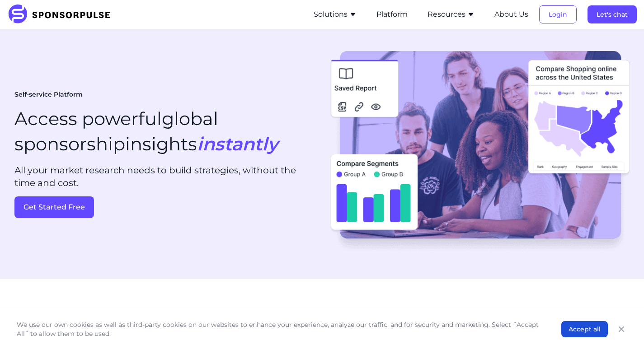 The height and width of the screenshot is (349, 644). I want to click on button: Platform, so click(392, 14).